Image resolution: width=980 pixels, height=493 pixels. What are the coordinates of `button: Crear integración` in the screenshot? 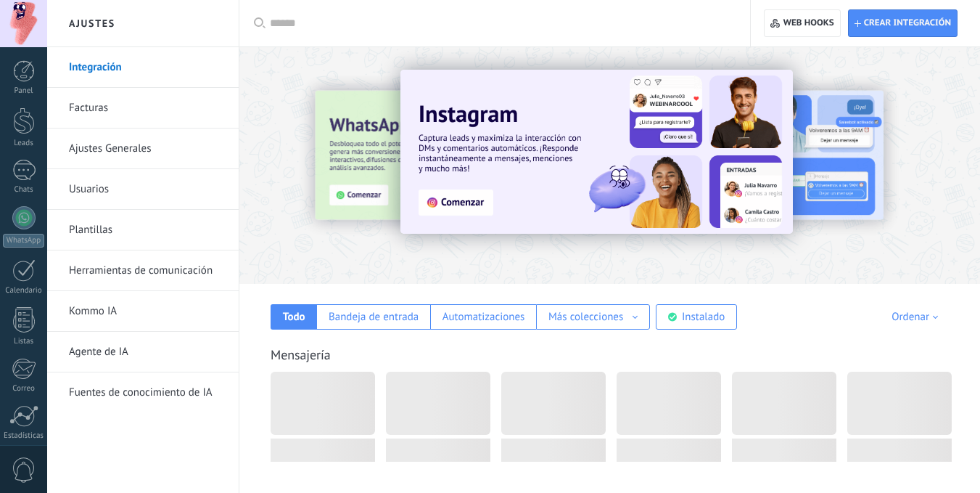 It's located at (902, 23).